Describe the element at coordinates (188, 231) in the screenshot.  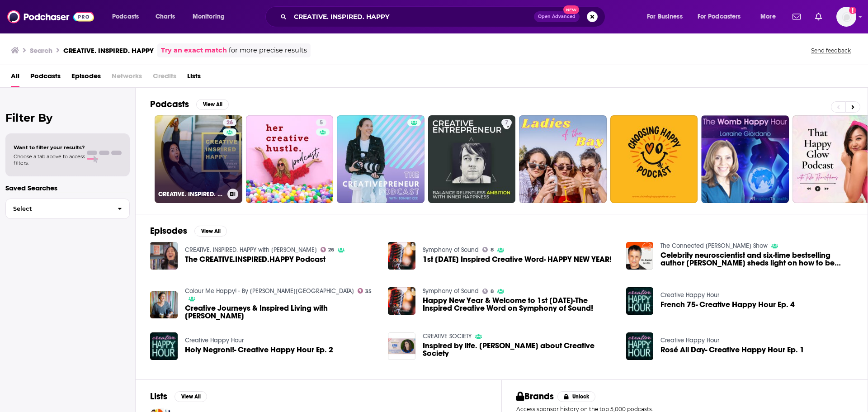
I see `a: EpisodesView All` at that location.